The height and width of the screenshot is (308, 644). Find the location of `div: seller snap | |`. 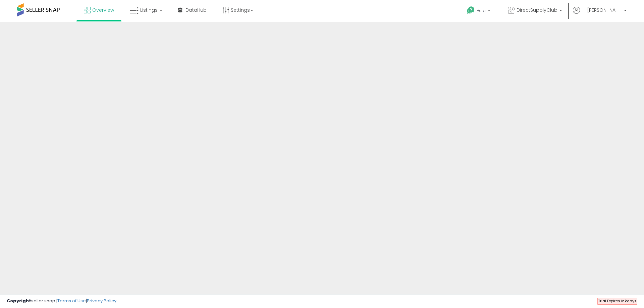

div: seller snap | | is located at coordinates (61, 301).